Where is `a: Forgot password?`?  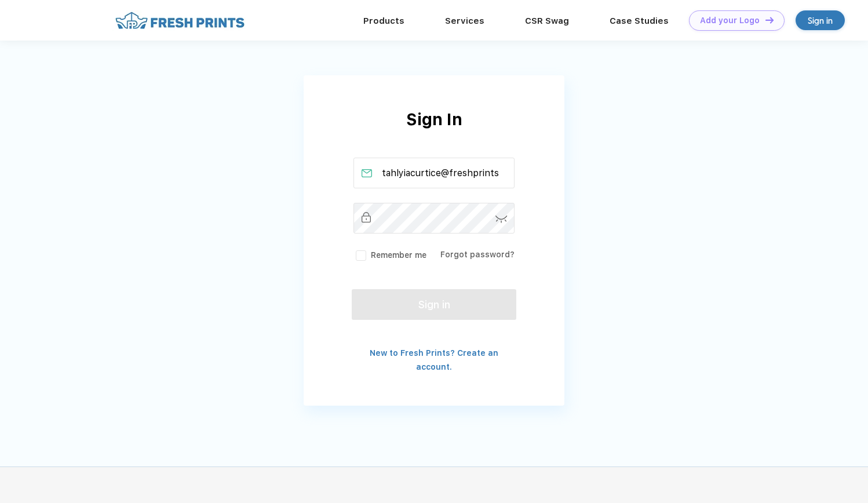
a: Forgot password? is located at coordinates (477, 254).